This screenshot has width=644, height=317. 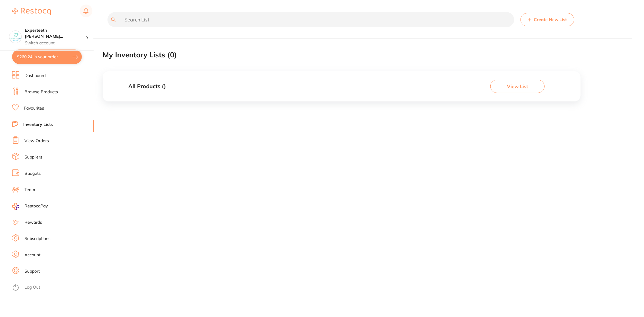 I want to click on a: Budgets, so click(x=33, y=174).